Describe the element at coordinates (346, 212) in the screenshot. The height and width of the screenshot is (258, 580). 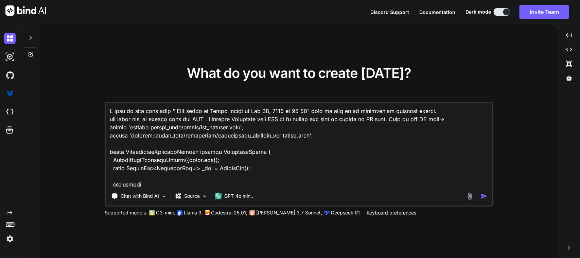
I see `p: Deepseek R1` at that location.